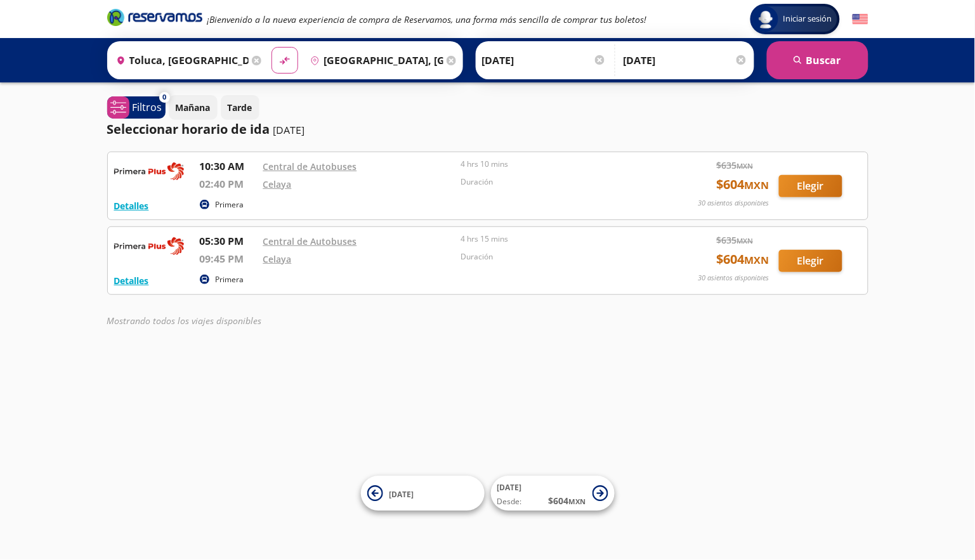 This screenshot has height=560, width=975. What do you see at coordinates (228, 241) in the screenshot?
I see `p: 05:30 PM` at bounding box center [228, 241].